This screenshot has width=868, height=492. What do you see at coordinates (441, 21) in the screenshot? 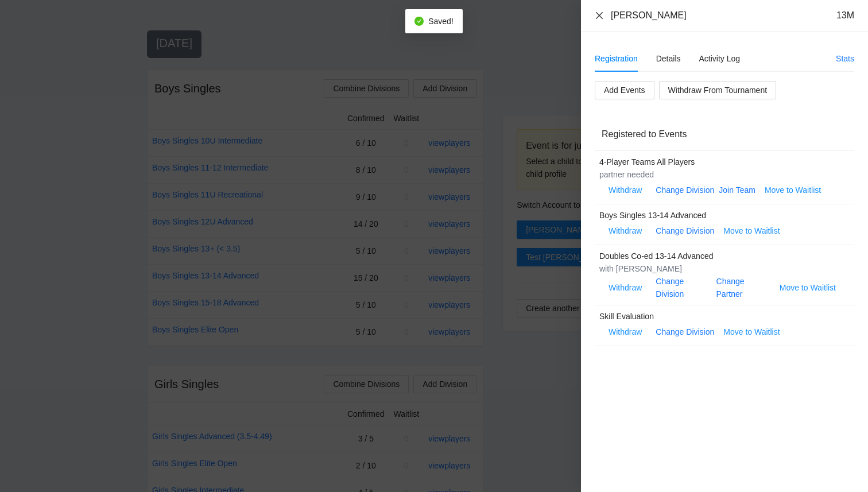
I see `span: Saved!` at bounding box center [441, 21].